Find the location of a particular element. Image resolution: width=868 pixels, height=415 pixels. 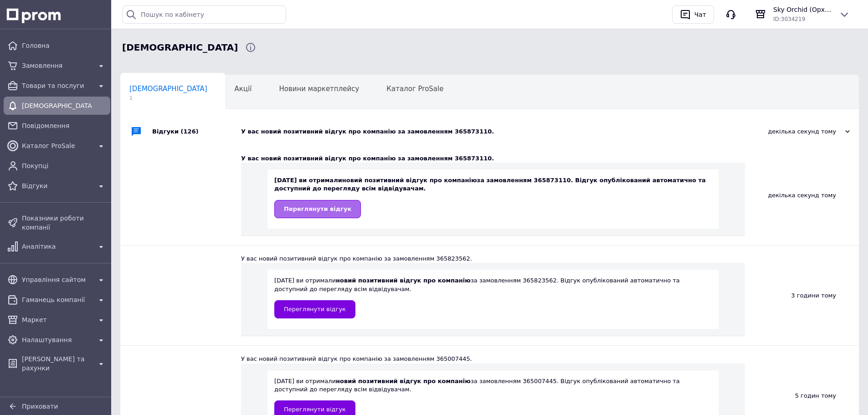

span: 1 is located at coordinates (168, 98).